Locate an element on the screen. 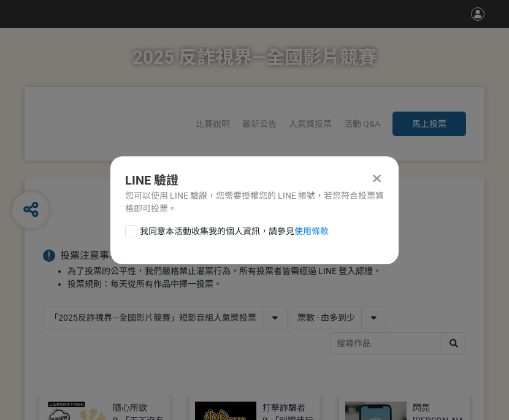 This screenshot has width=509, height=420. a: 最新公告 is located at coordinates (260, 124).